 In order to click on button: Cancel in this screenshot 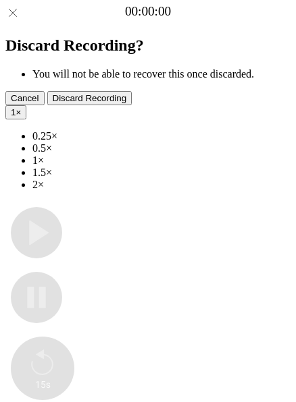, I will do `click(25, 98)`.